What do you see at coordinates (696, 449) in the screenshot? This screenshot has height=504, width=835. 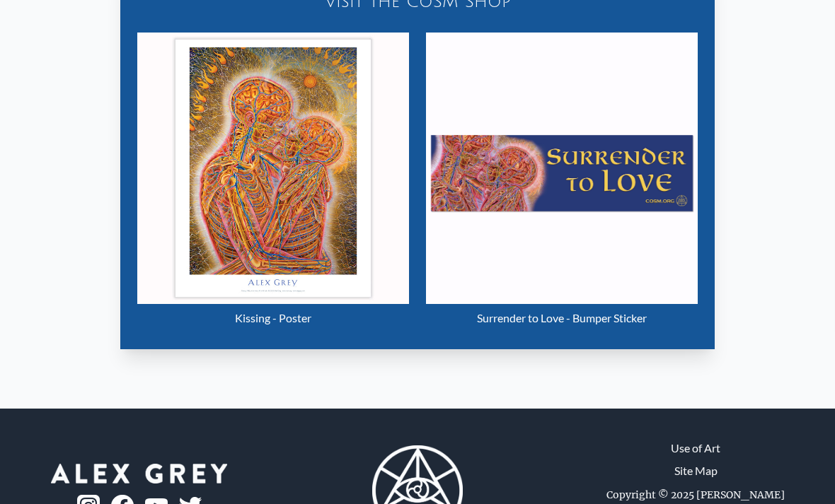 I see `a: Use of Art` at bounding box center [696, 449].